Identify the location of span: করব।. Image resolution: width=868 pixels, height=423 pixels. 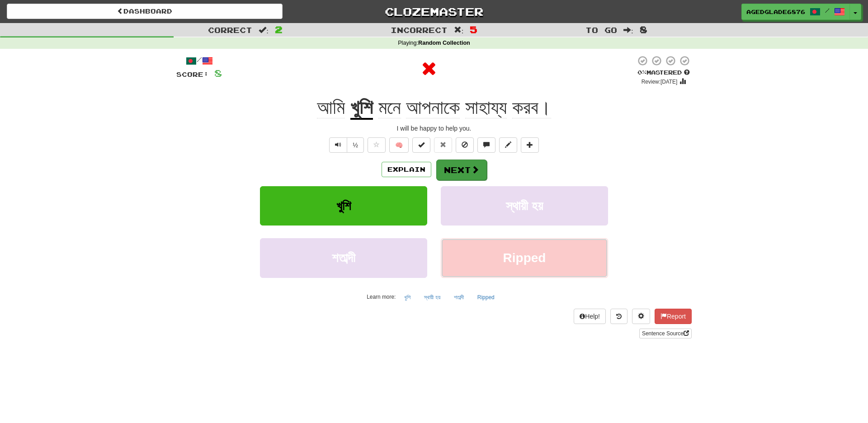
(531, 108).